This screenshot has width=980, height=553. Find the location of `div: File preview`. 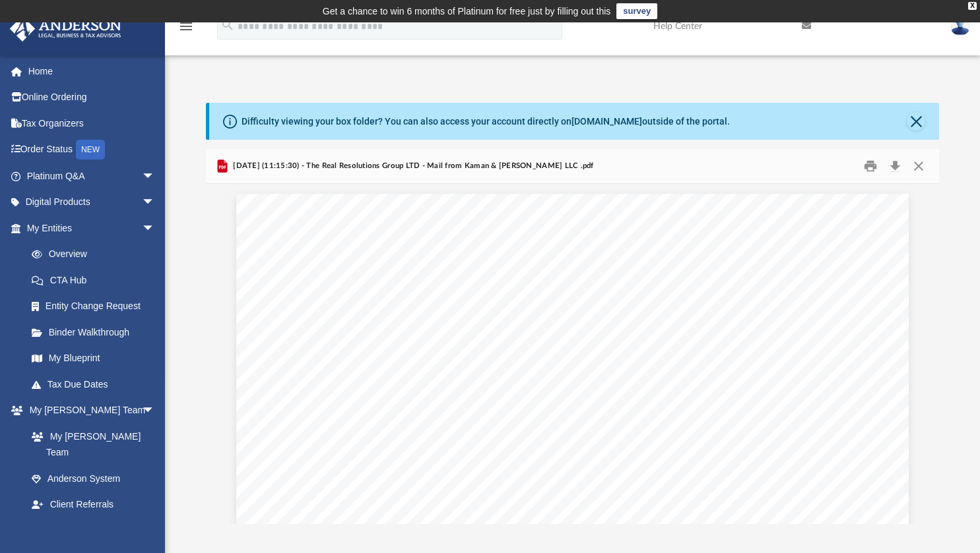

div: File preview is located at coordinates (573, 354).